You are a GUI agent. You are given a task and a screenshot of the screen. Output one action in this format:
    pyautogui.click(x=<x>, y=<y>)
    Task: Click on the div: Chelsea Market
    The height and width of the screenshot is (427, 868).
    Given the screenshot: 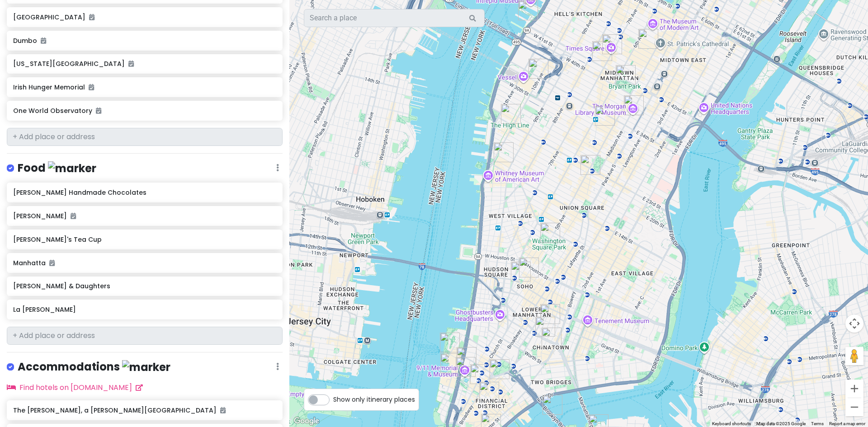 What is the action you would take?
    pyautogui.click(x=504, y=153)
    